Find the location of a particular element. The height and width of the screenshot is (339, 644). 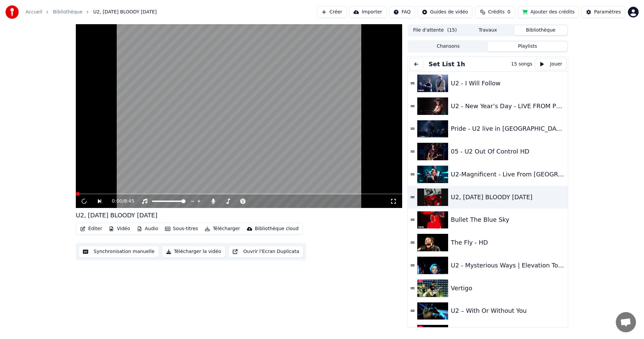

button: Jouer is located at coordinates (551, 64).